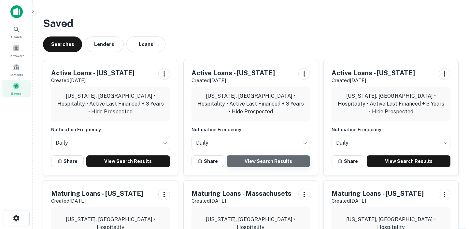  I want to click on a: Contacts, so click(16, 70).